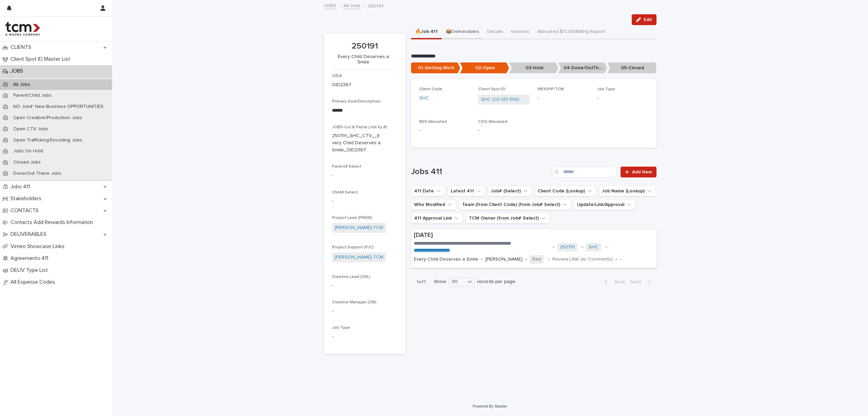 This screenshot has width=868, height=416. What do you see at coordinates (463, 32) in the screenshot?
I see `button: 📦Deliverables` at bounding box center [463, 32].